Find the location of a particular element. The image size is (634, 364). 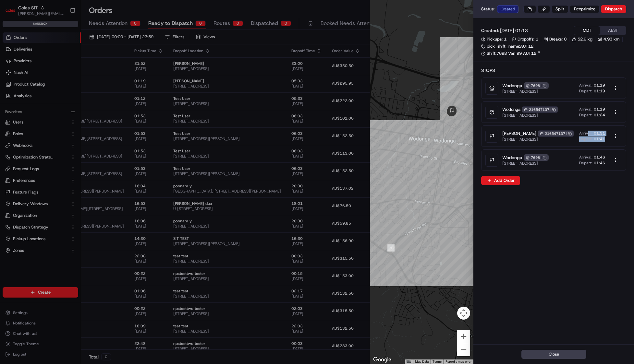

span: Pickups: is located at coordinates (494, 39).